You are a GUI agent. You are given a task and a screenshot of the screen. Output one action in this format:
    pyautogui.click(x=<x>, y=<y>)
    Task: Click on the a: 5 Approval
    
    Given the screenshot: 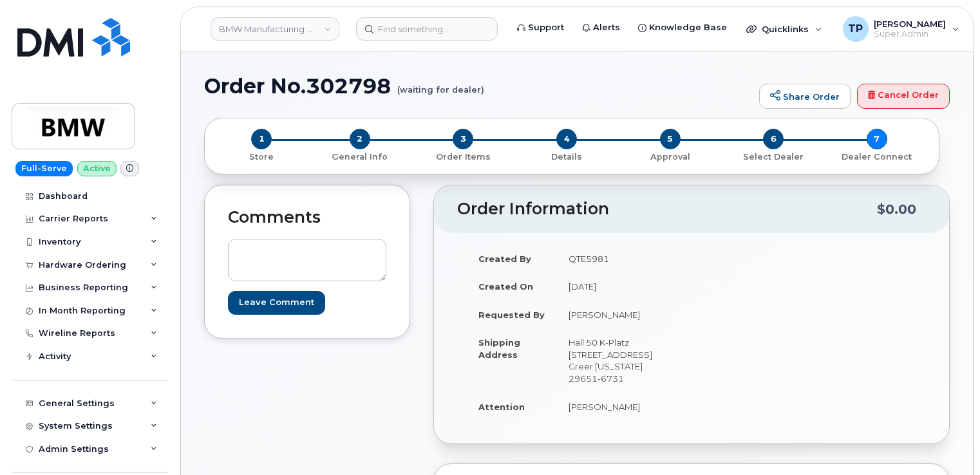 What is the action you would take?
    pyautogui.click(x=670, y=156)
    